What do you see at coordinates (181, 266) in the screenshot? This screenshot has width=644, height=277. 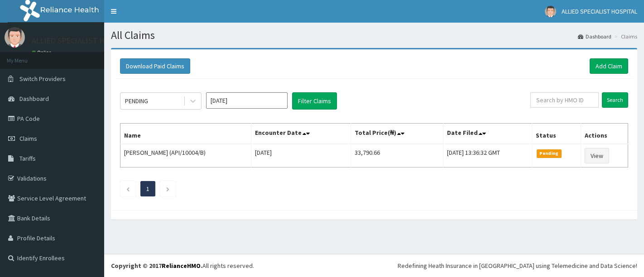 I see `a: RelianceHMO` at bounding box center [181, 266].